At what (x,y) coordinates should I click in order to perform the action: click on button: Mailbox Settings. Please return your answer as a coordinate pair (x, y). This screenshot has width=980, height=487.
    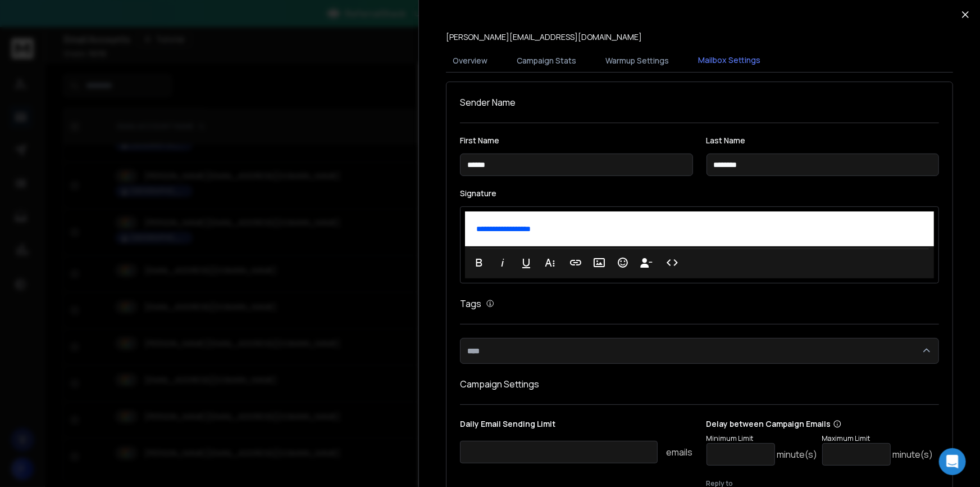
    Looking at the image, I should click on (729, 60).